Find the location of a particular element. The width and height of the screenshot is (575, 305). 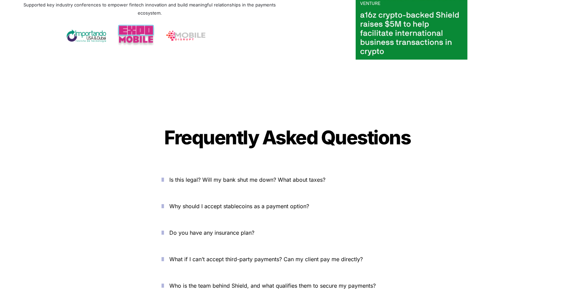

button: Who is the team behind Shield, and what qualifies them to secure my payments? is located at coordinates (287, 286).